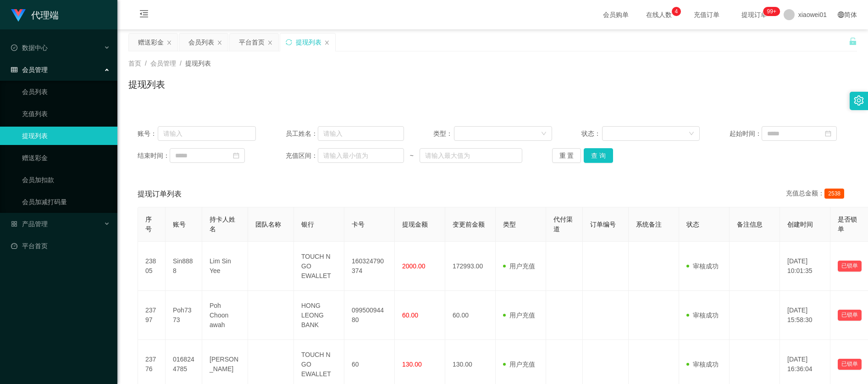 This screenshot has height=384, width=868. What do you see at coordinates (225, 266) in the screenshot?
I see `td: Lim Sin Yee` at bounding box center [225, 266].